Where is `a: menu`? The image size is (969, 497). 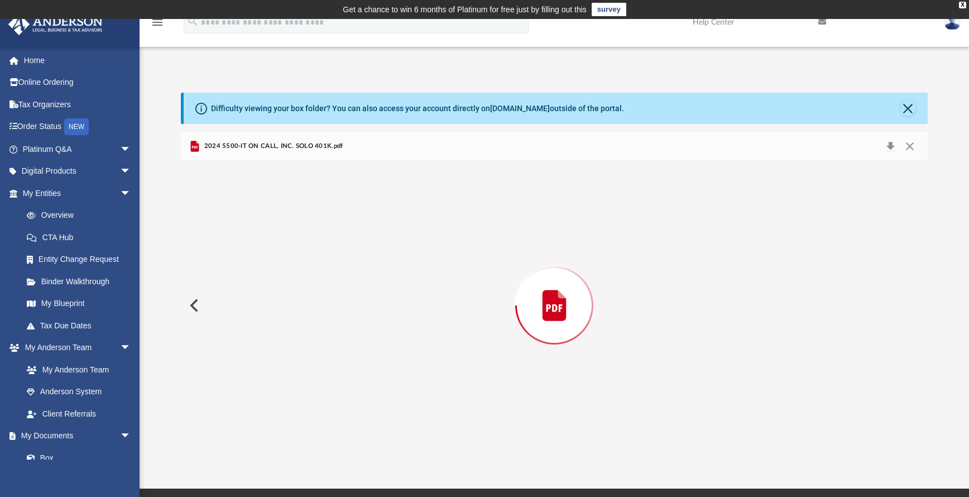
a: menu is located at coordinates (157, 25).